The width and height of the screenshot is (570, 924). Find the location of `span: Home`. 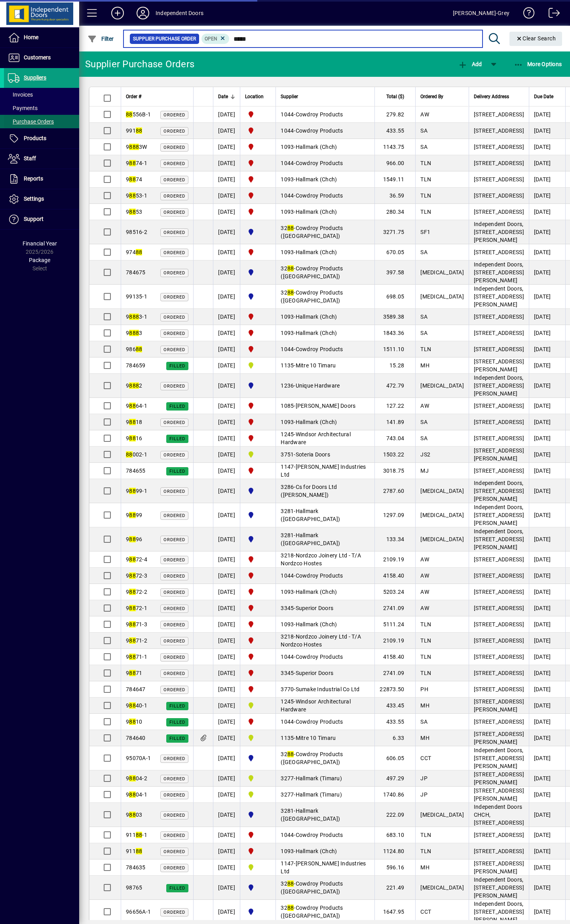

span: Home is located at coordinates (31, 37).